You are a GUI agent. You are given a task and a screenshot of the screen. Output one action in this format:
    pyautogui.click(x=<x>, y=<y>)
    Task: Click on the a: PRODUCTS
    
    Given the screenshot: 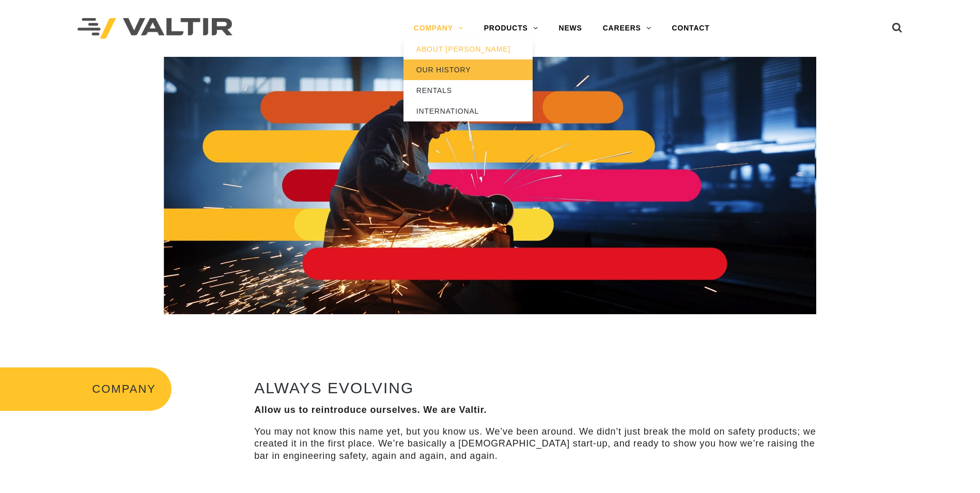 What is the action you would take?
    pyautogui.click(x=511, y=28)
    